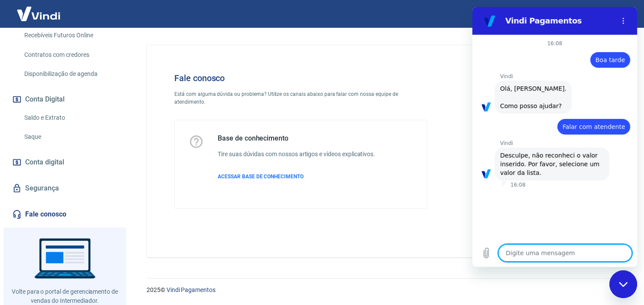 This screenshot has width=644, height=305. What do you see at coordinates (151, 14) in the screenshot?
I see `button: Menu de opções` at bounding box center [151, 14].